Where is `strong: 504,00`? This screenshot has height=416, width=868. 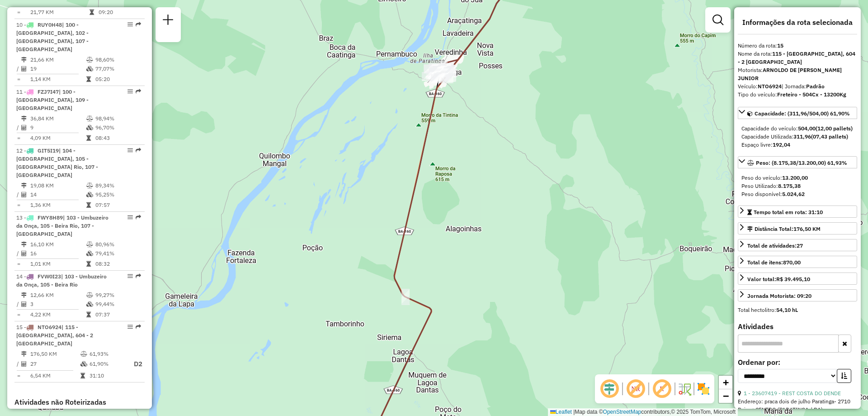
strong: 504,00 is located at coordinates (807, 128).